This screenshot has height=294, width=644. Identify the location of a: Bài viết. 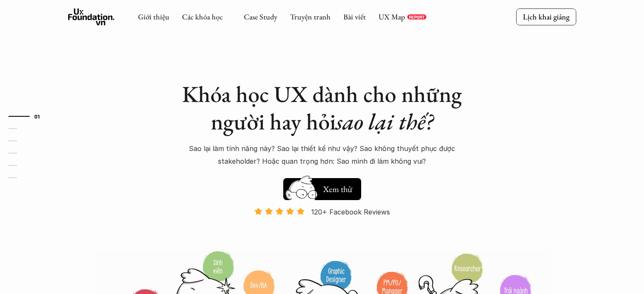
(354, 16).